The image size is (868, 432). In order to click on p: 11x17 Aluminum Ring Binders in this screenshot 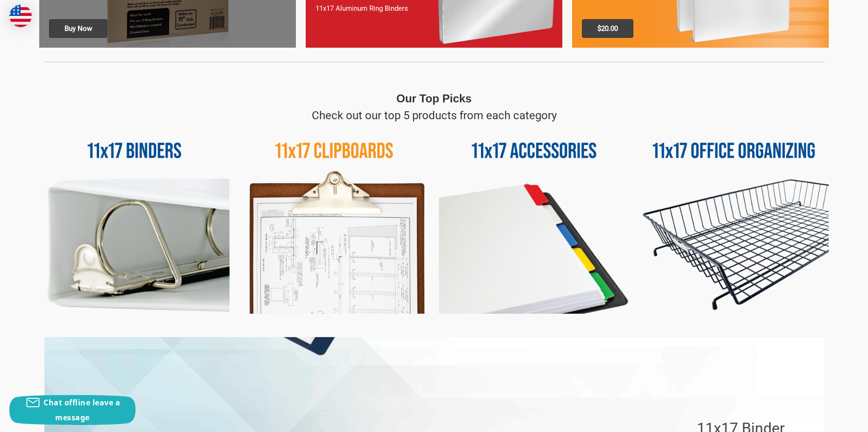, I will do `click(434, 8)`.